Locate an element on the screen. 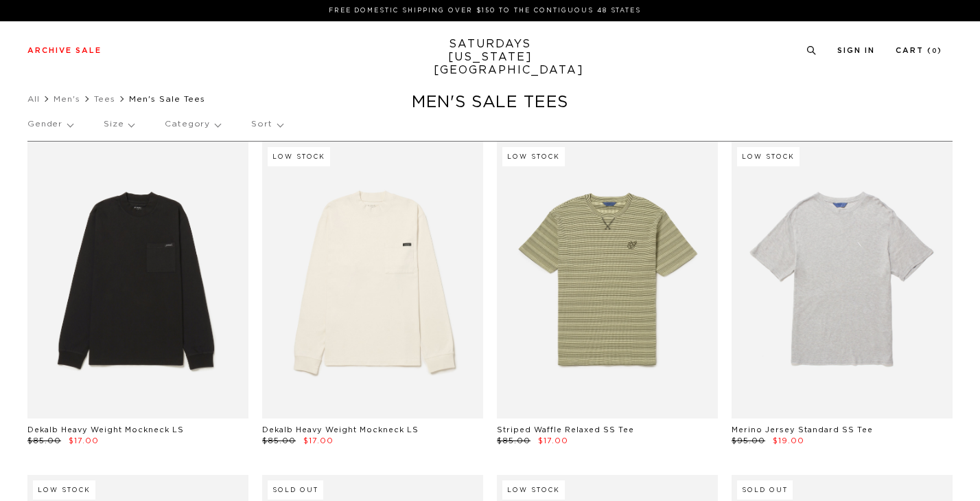 This screenshot has width=980, height=501. p: Size is located at coordinates (119, 124).